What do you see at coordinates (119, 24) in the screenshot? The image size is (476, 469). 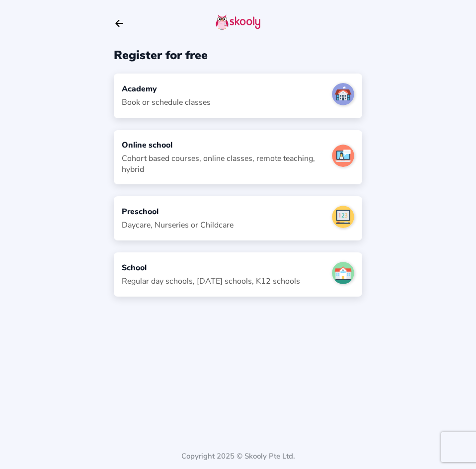 I see `button: arrow back outline` at bounding box center [119, 24].